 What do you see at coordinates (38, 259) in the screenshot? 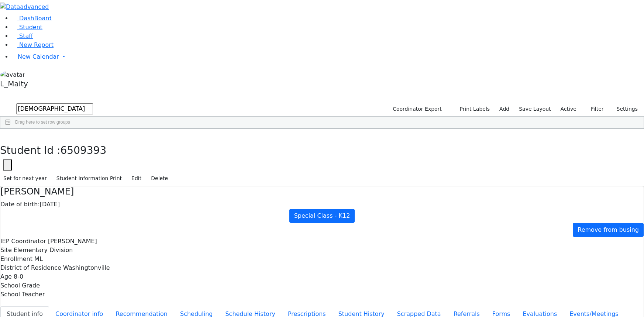
I see `span: ML` at bounding box center [38, 259].